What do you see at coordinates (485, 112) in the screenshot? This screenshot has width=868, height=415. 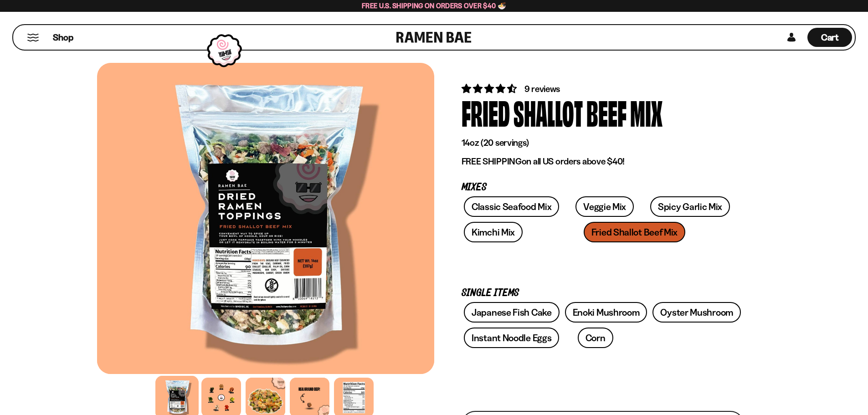 I see `div: Fried` at bounding box center [485, 112].